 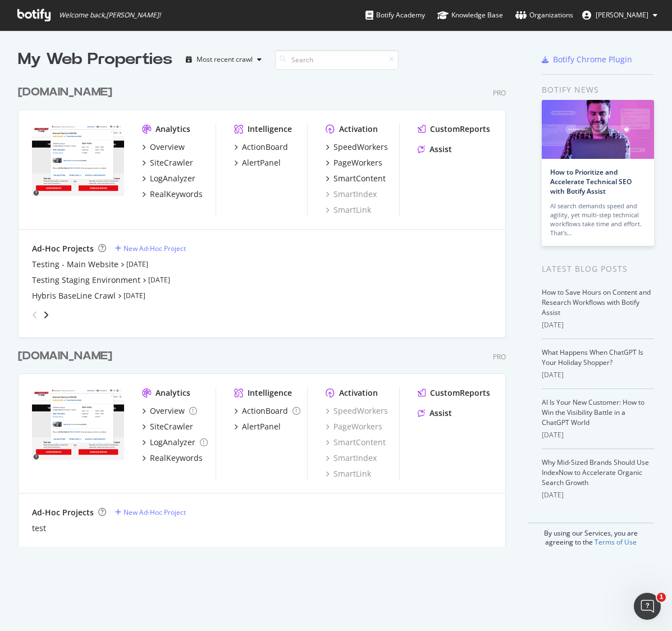 What do you see at coordinates (354, 163) in the screenshot?
I see `a: PageWorkers` at bounding box center [354, 163].